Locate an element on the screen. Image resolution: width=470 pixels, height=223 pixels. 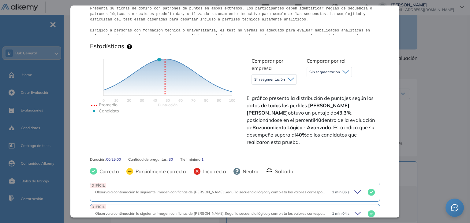
span: Comparar por rol is located at coordinates (326, 61).